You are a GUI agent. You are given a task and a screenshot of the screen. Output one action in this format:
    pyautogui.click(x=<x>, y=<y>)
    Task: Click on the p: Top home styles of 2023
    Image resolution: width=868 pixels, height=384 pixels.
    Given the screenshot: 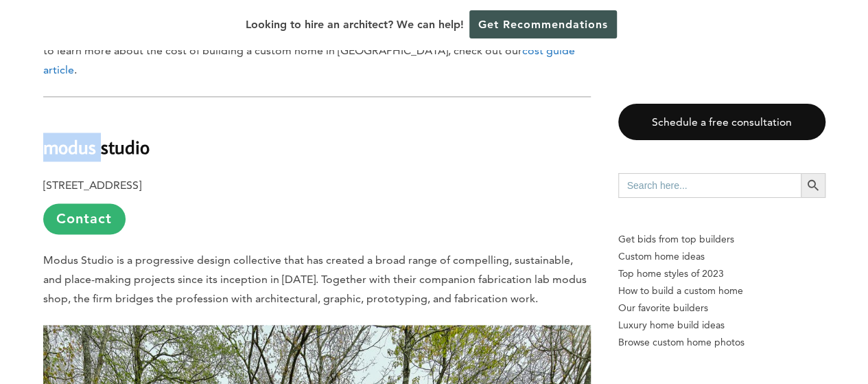 What is the action you would take?
    pyautogui.click(x=722, y=274)
    